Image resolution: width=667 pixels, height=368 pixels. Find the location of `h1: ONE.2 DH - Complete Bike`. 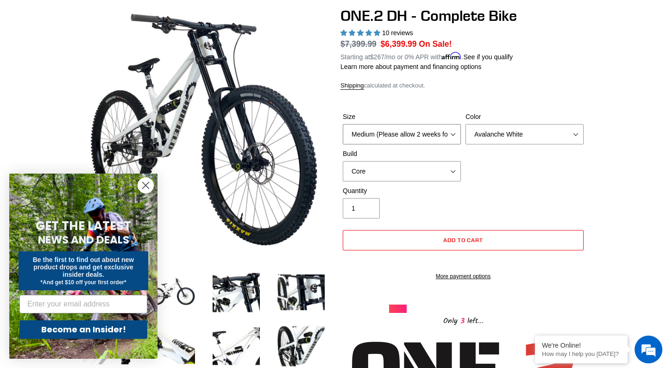

h1: ONE.2 DH - Complete Bike is located at coordinates (463, 16).